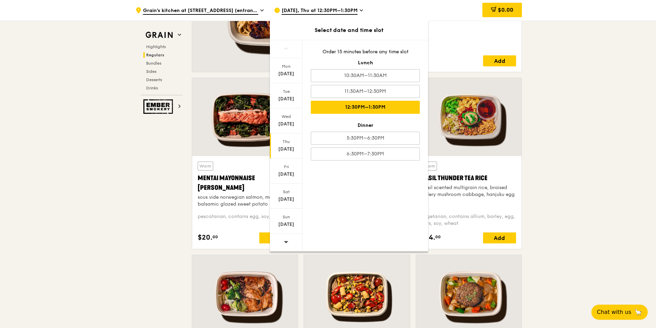  I want to click on span: Bundles, so click(154, 63).